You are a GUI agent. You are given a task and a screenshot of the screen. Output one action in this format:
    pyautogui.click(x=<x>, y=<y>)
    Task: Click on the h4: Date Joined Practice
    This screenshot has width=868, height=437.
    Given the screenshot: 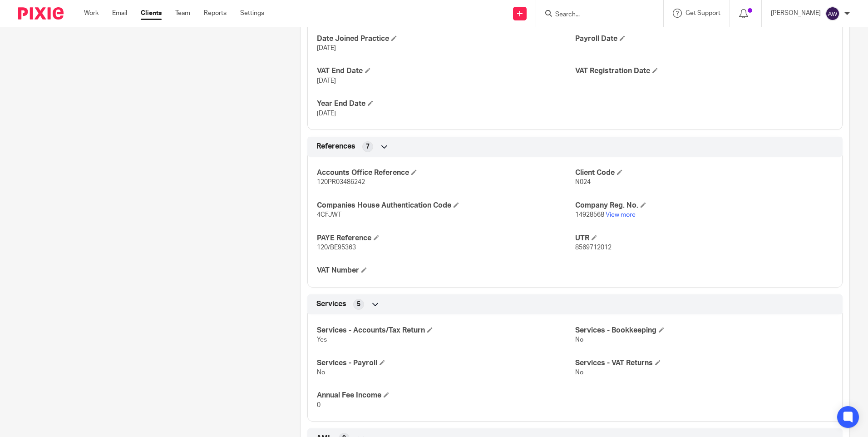 What is the action you would take?
    pyautogui.click(x=445, y=39)
    